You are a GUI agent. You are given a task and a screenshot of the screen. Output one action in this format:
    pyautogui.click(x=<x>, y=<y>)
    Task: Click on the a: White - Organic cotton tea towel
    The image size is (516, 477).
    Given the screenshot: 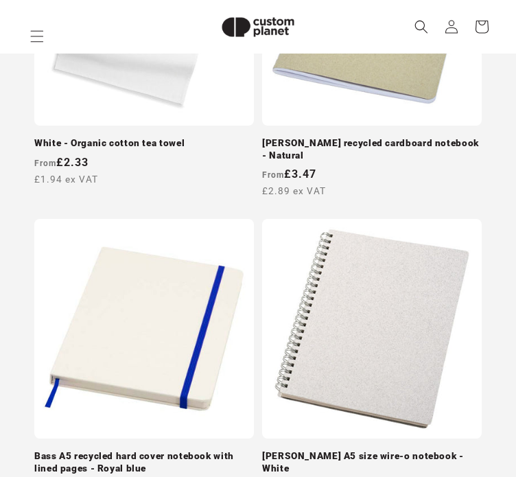 What is the action you would take?
    pyautogui.click(x=144, y=144)
    